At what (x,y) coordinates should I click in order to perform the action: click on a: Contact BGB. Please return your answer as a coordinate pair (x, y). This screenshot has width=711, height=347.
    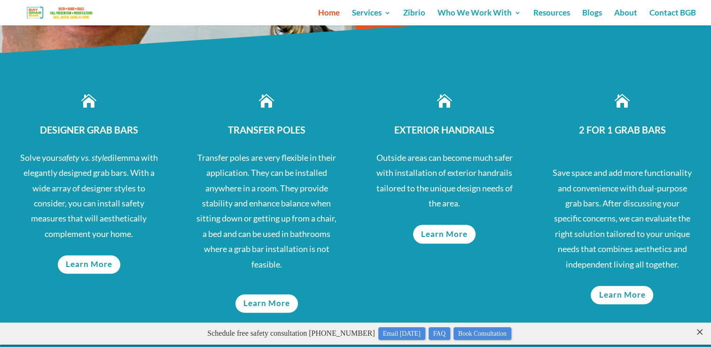
    Looking at the image, I should click on (673, 17).